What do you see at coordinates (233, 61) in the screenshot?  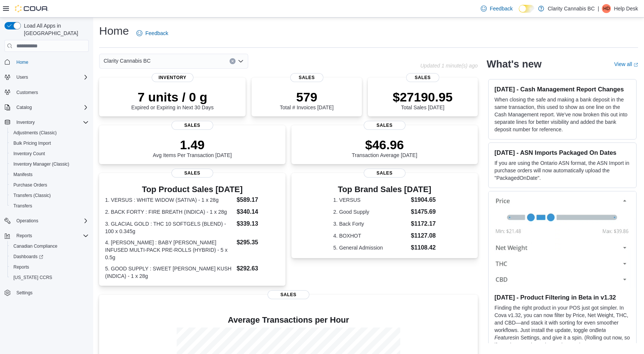 I see `button: Clear input` at bounding box center [233, 61].